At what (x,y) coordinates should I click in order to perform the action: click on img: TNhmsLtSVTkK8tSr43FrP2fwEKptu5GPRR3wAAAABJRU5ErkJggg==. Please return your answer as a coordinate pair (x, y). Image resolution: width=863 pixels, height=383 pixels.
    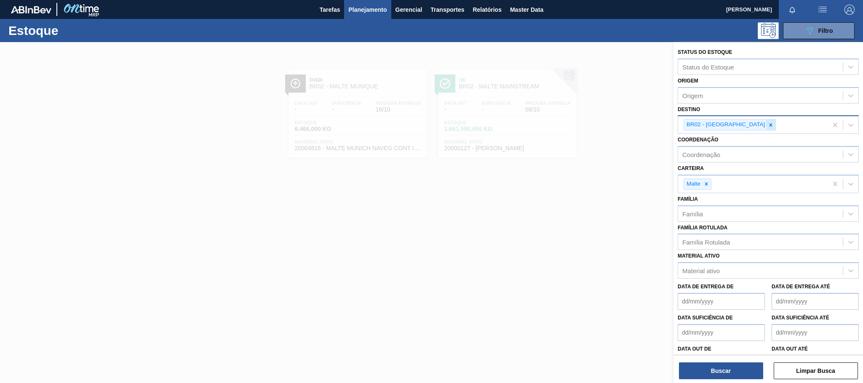
    Looking at the image, I should click on (31, 10).